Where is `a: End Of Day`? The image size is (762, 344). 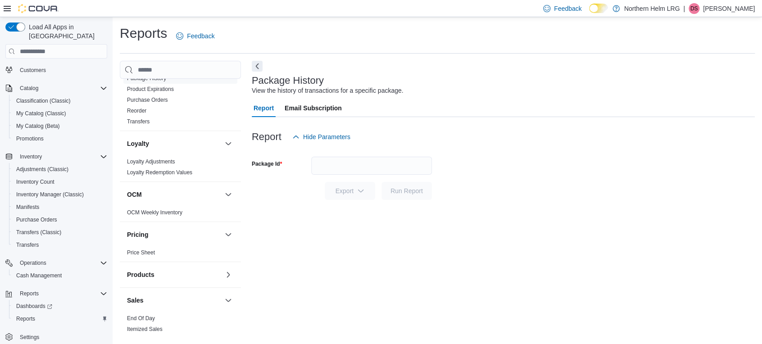 a: End Of Day is located at coordinates (141, 319).